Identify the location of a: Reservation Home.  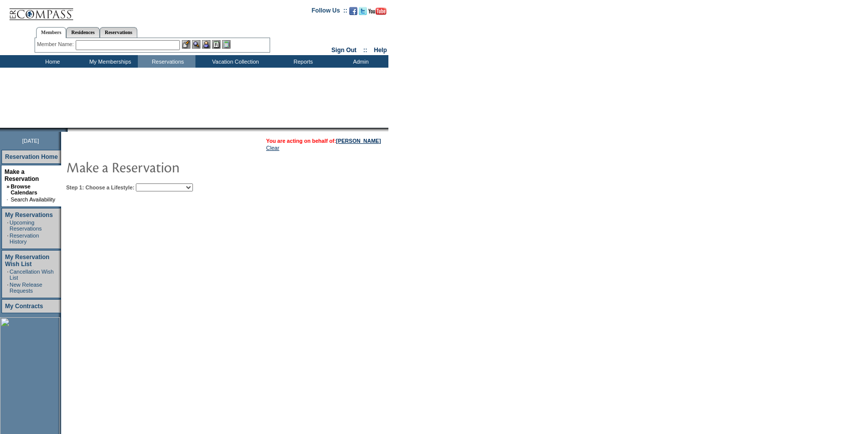
(31, 157).